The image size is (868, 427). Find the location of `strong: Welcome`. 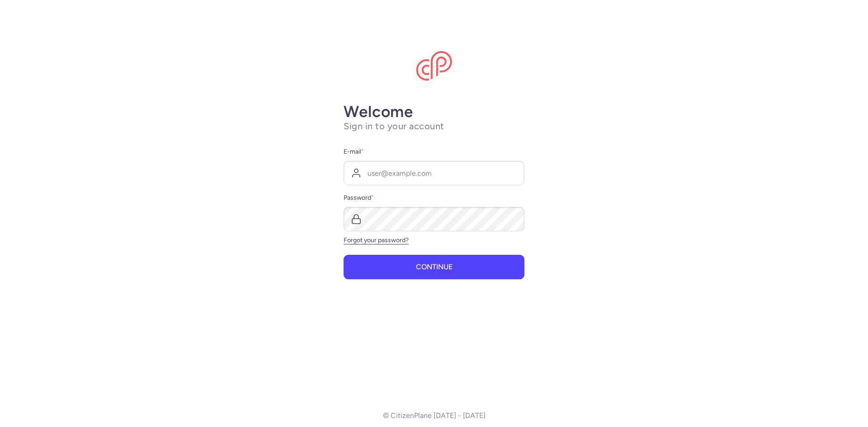

strong: Welcome is located at coordinates (378, 112).